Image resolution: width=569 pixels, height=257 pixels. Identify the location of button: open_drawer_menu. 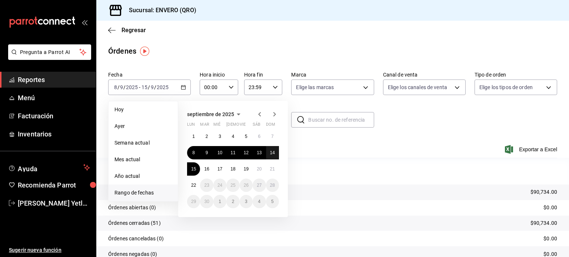
(84, 22).